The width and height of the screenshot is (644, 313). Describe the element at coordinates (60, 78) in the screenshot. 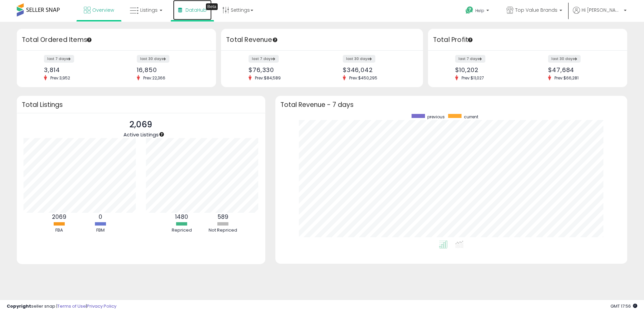

I see `span: Prev: 3,952` at that location.